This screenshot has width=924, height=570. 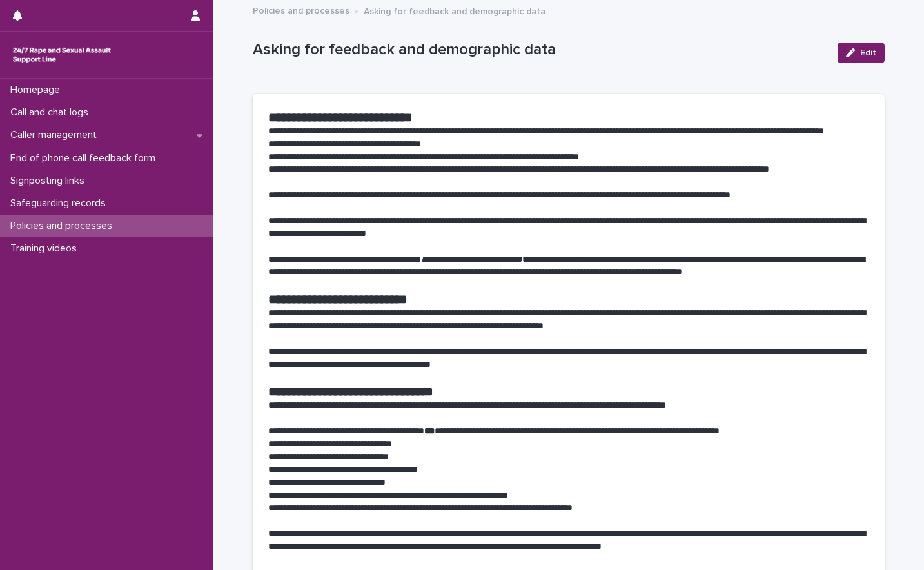 What do you see at coordinates (64, 225) in the screenshot?
I see `p: Policies and processes` at bounding box center [64, 225].